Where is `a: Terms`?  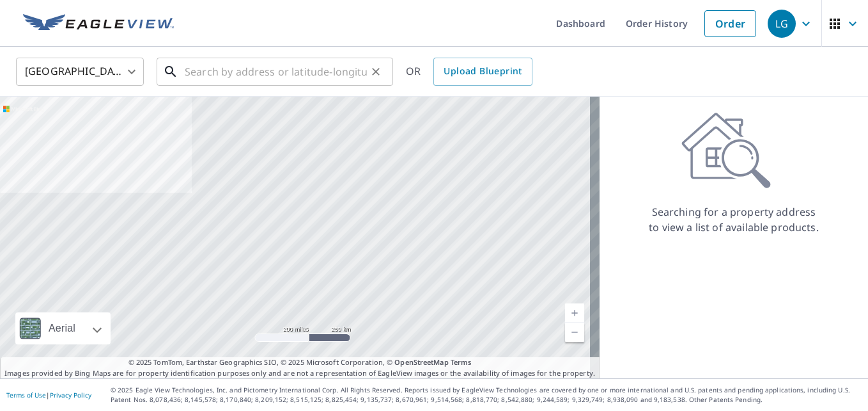
a: Terms is located at coordinates (461, 362).